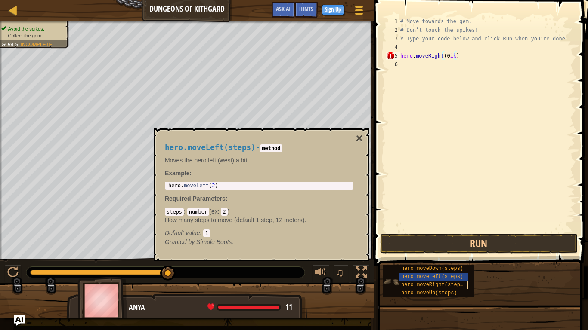  I want to click on span: ex, so click(214, 212).